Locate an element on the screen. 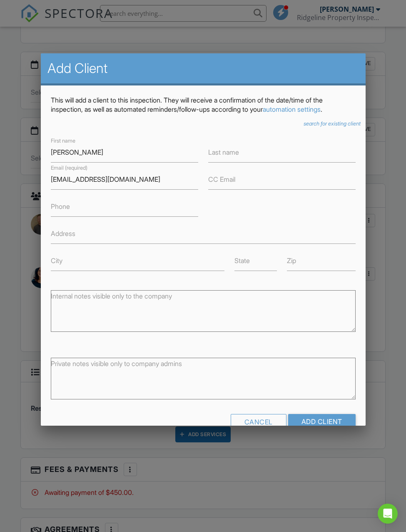 Image resolution: width=406 pixels, height=532 pixels. a: search for existing client is located at coordinates (332, 124).